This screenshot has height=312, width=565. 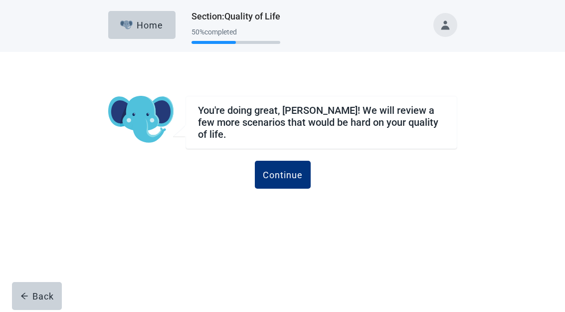 I want to click on div: Progress section, so click(x=236, y=36).